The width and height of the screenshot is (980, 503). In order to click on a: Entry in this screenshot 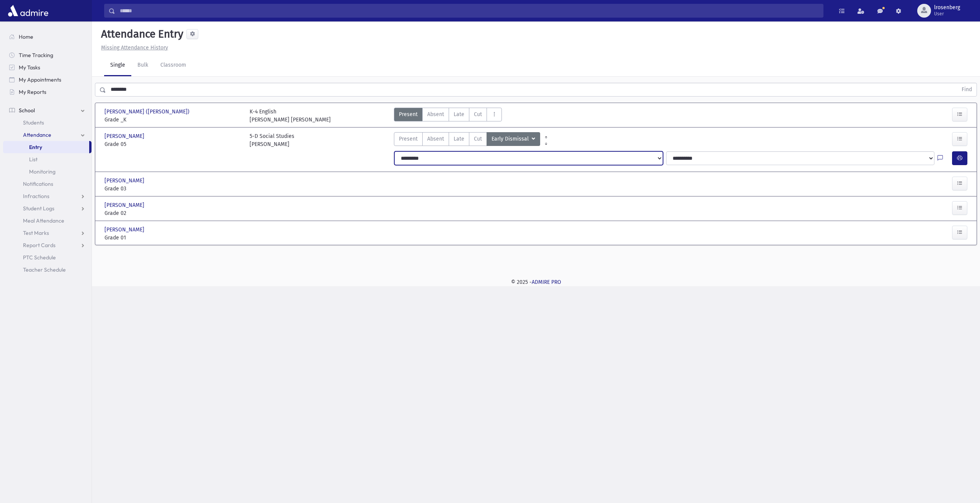, I will do `click(46, 147)`.